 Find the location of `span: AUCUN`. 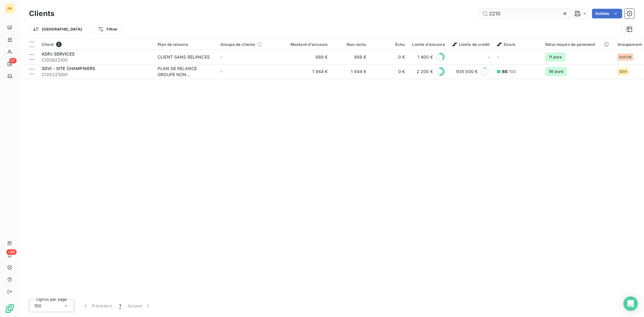

span: AUCUN is located at coordinates (625, 57).